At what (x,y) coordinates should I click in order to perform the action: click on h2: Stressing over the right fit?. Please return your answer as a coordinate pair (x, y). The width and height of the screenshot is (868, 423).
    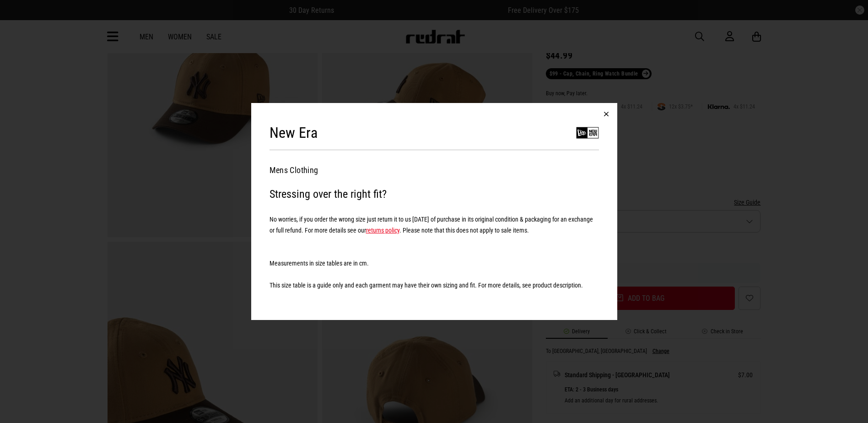
    Looking at the image, I should click on (434, 194).